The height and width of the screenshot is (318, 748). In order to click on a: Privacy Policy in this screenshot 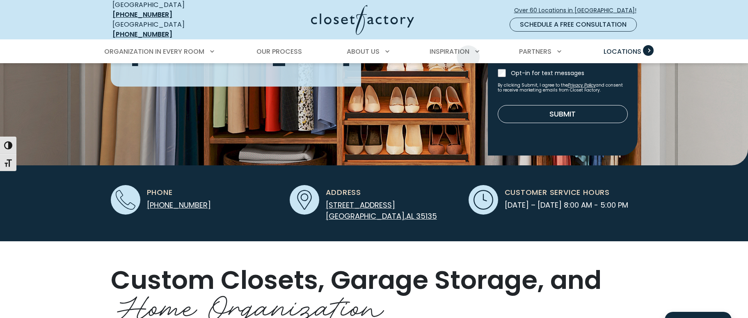, I will do `click(582, 85)`.